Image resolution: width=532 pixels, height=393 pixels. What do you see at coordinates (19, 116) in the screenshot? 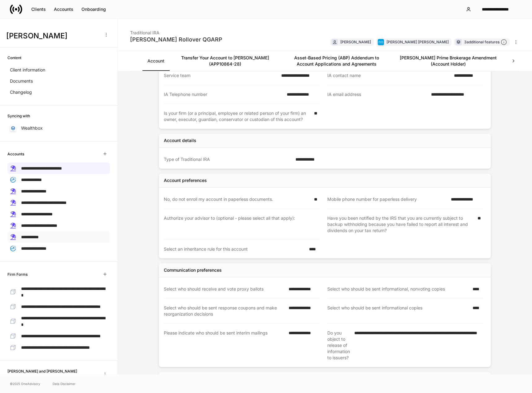
I see `h6: Syncing with` at bounding box center [19, 116].